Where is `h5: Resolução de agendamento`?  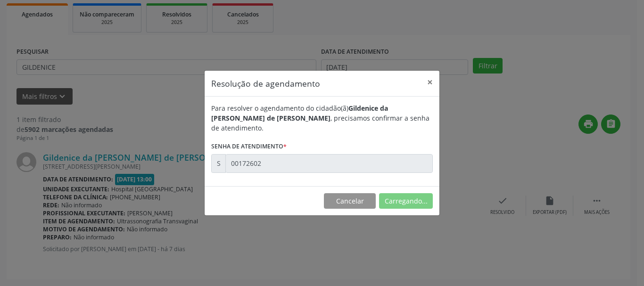 h5: Resolução de agendamento is located at coordinates (266, 83).